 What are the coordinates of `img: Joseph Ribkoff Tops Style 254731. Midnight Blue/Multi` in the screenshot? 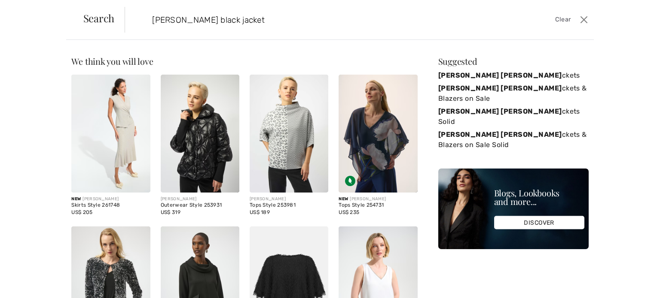 It's located at (377, 134).